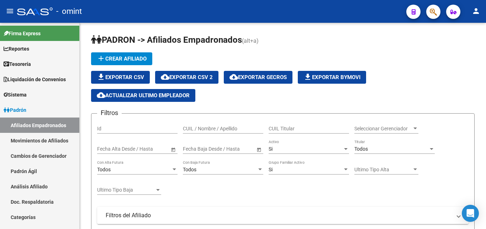 This screenshot has width=486, height=229. Describe the element at coordinates (120, 77) in the screenshot. I see `span: Exportar CSV` at that location.